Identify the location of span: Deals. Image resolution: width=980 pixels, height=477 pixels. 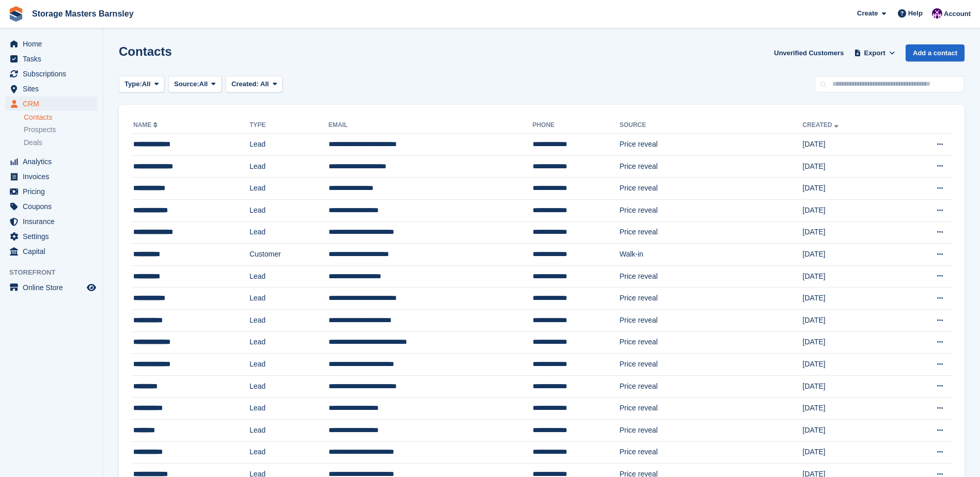
(33, 142).